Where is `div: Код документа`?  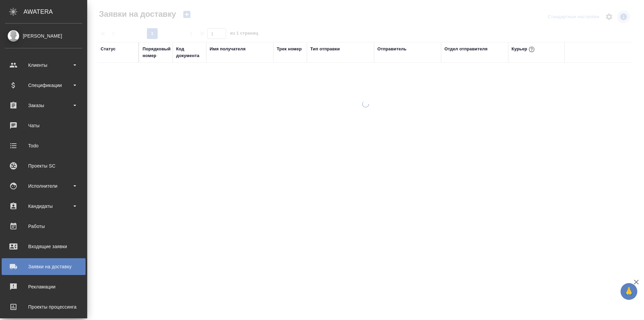 div: Код документа is located at coordinates (190, 52).